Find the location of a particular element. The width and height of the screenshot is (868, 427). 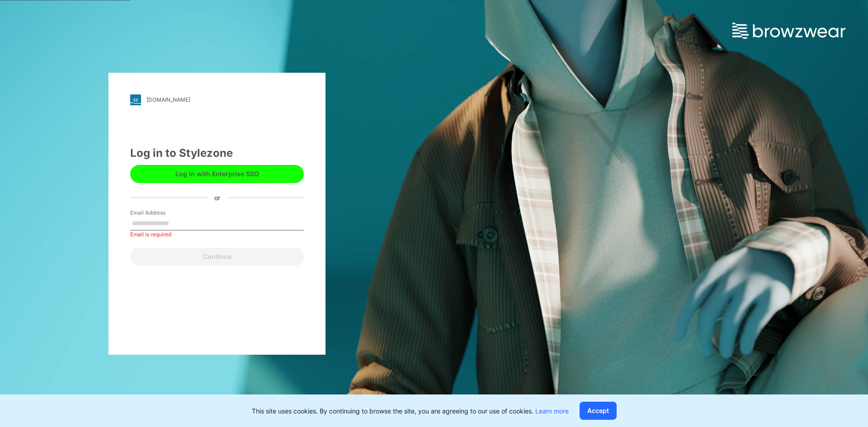

div: or is located at coordinates (217, 197).